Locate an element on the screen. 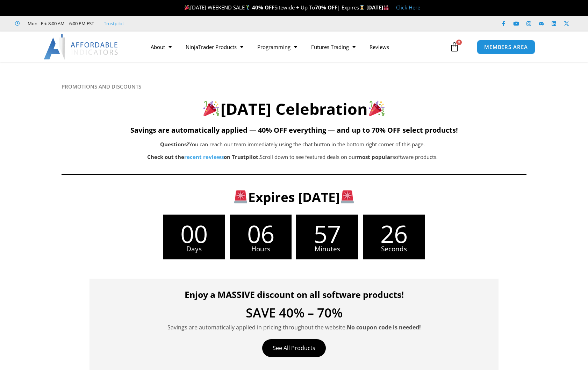  span: 00 is located at coordinates (194, 233).